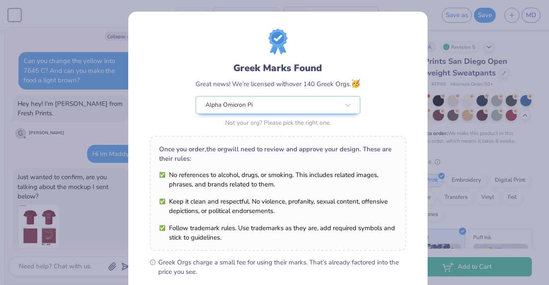 Image resolution: width=549 pixels, height=285 pixels. What do you see at coordinates (278, 233) in the screenshot?
I see `li: Follow trademark rules. Use trademarks as they are, add required symbols and stick to guidelines.` at bounding box center [278, 233].